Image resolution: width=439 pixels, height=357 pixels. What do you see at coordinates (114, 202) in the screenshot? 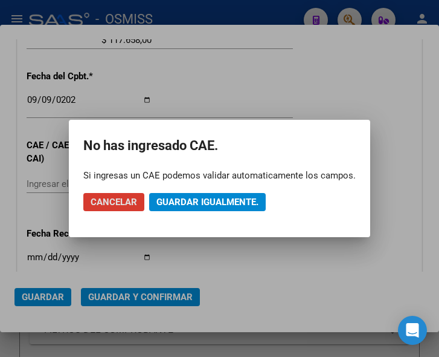
I see `span: Cancelar` at bounding box center [114, 202].